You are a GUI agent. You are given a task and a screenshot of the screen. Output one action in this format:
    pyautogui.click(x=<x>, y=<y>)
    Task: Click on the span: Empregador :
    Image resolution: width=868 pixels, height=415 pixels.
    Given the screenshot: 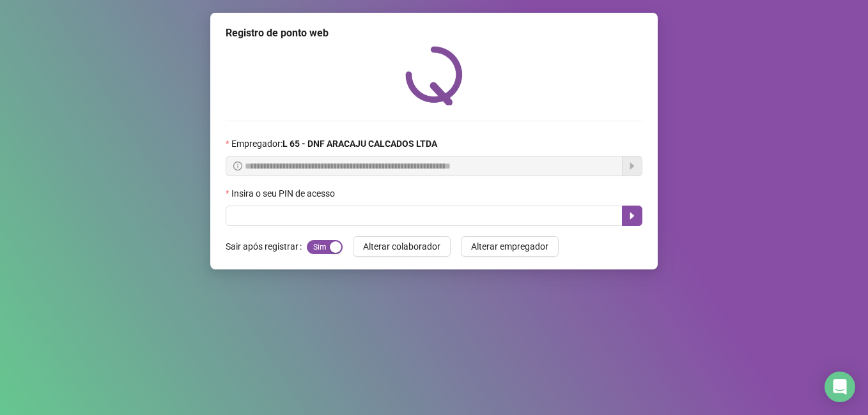 What is the action you would take?
    pyautogui.click(x=335, y=144)
    